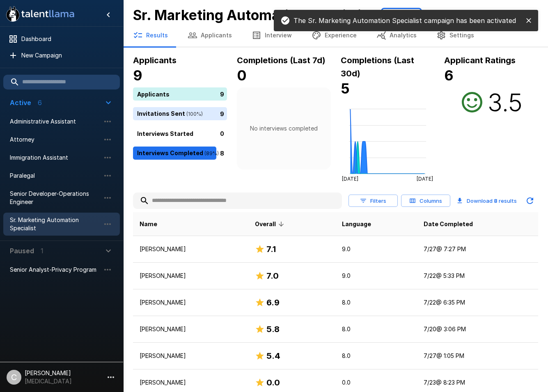 The image size is (548, 392). Describe the element at coordinates (148, 224) in the screenshot. I see `span: Name` at that location.